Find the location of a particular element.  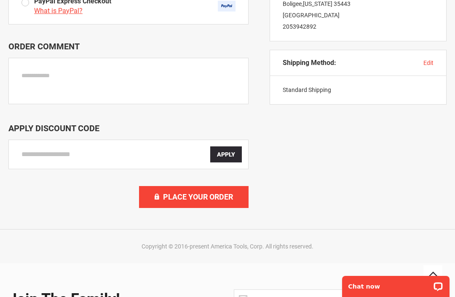

button: Apply is located at coordinates (226, 154).